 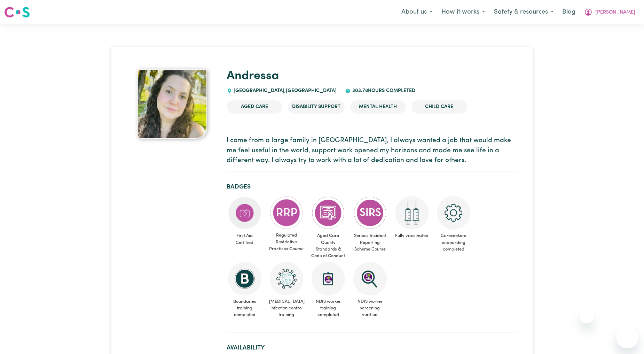 I want to click on img: Care and support worker has received 2 doses of COVID-19 vaccine, so click(x=412, y=213).